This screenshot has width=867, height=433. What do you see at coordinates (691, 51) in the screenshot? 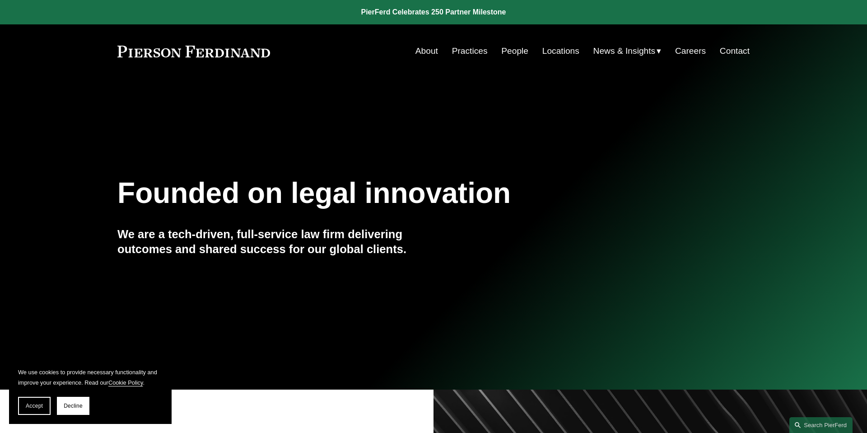
I see `a: Careers` at bounding box center [691, 51].